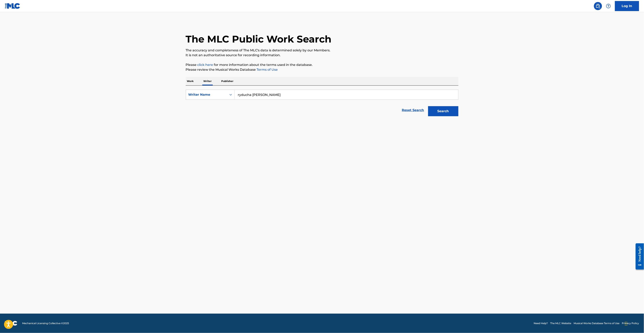 The image size is (644, 333). I want to click on div: Help, so click(609, 6).